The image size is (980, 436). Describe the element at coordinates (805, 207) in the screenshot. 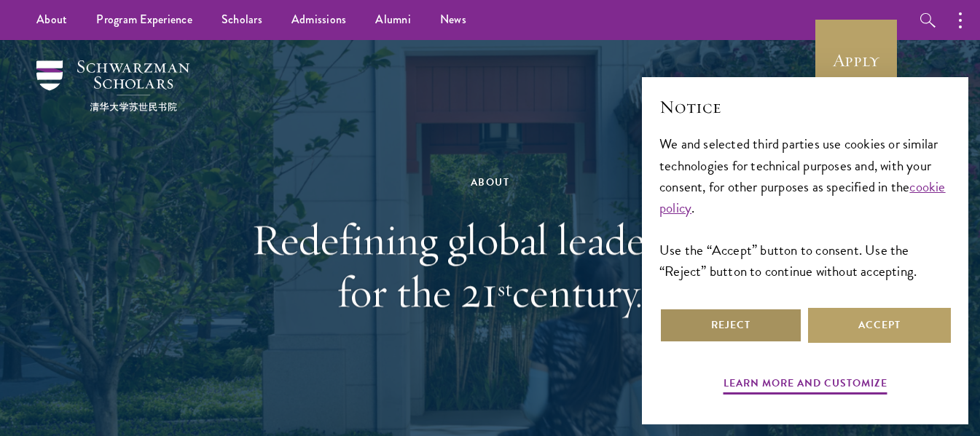

I see `div: We and selected third parties use cookies or similar technologies for technical purposes and, wit...` at that location.